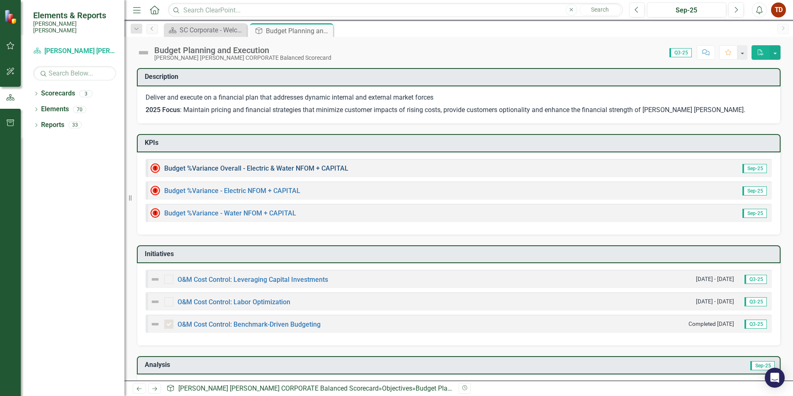 The image size is (793, 396). I want to click on h3: Analysis, so click(302, 364).